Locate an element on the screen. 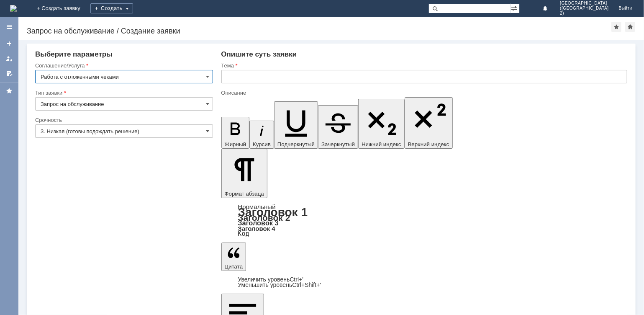 This screenshot has width=644, height=315. a: Заголовок 2 is located at coordinates (264, 217).